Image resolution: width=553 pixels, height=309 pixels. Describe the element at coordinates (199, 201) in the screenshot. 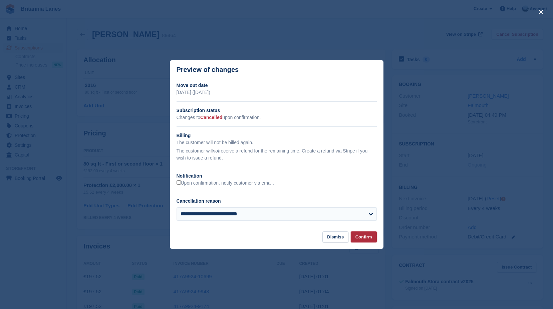

I see `label: Cancellation reason` at that location.